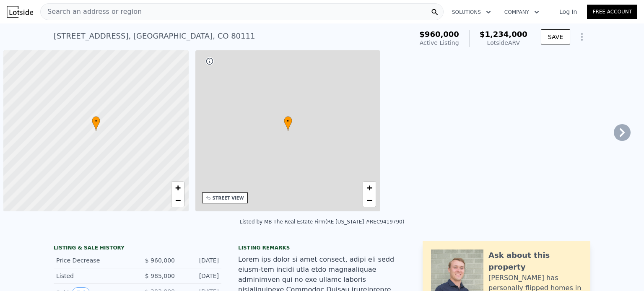 The height and width of the screenshot is (291, 644). Describe the element at coordinates (228, 198) in the screenshot. I see `div: STREET VIEW` at that location.